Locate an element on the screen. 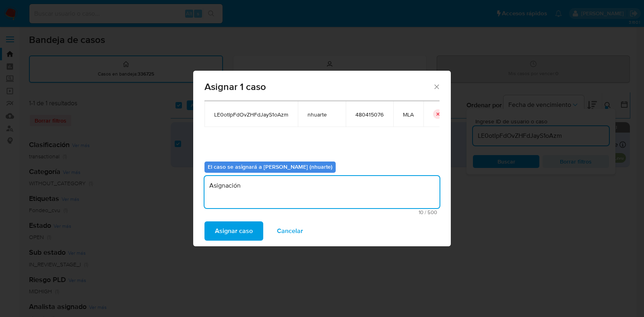  span: nhuarte is located at coordinates (321, 115).